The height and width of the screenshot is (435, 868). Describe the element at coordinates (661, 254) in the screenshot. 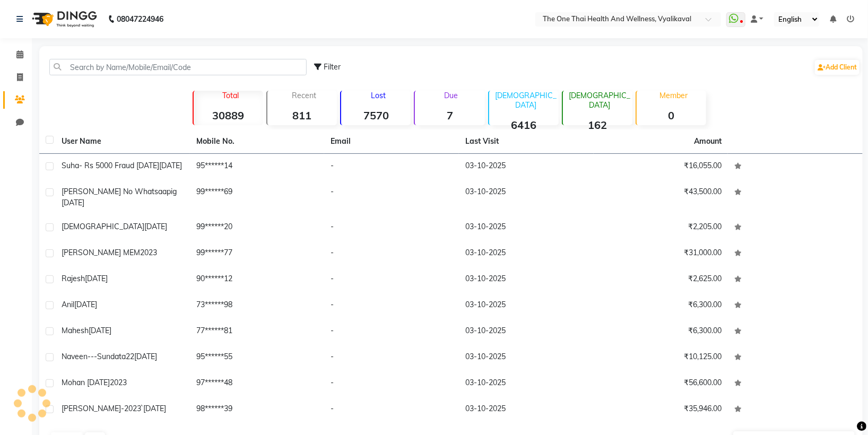

I see `td: ₹31,000.00` at that location.